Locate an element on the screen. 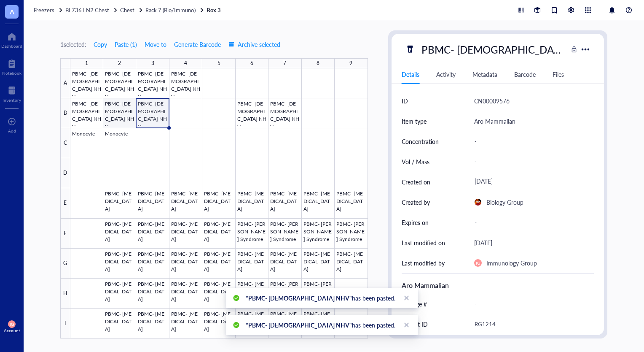 This screenshot has width=644, height=352. div: H is located at coordinates (65, 293).